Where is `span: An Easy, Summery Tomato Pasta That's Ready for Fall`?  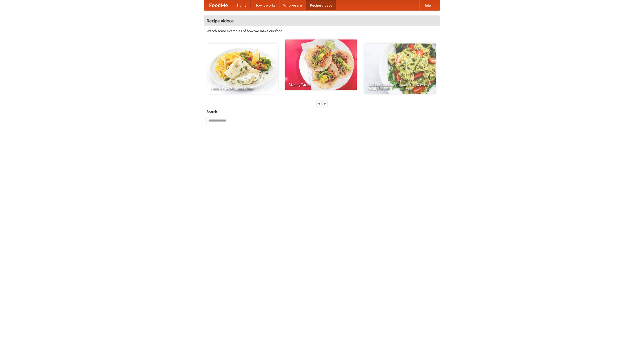
span: An Easy, Summery Tomato Pasta That's Ready for Fall is located at coordinates (400, 87).